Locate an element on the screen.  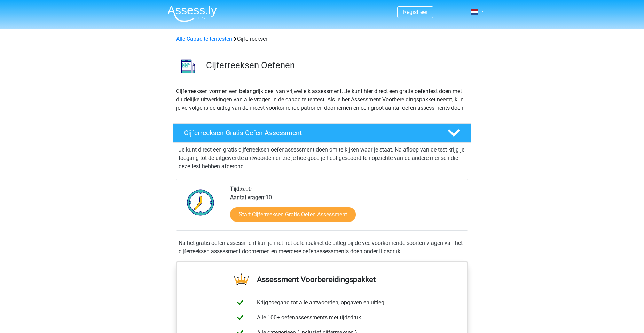
h3: Cijferreeksen Oefenen is located at coordinates (335, 65).